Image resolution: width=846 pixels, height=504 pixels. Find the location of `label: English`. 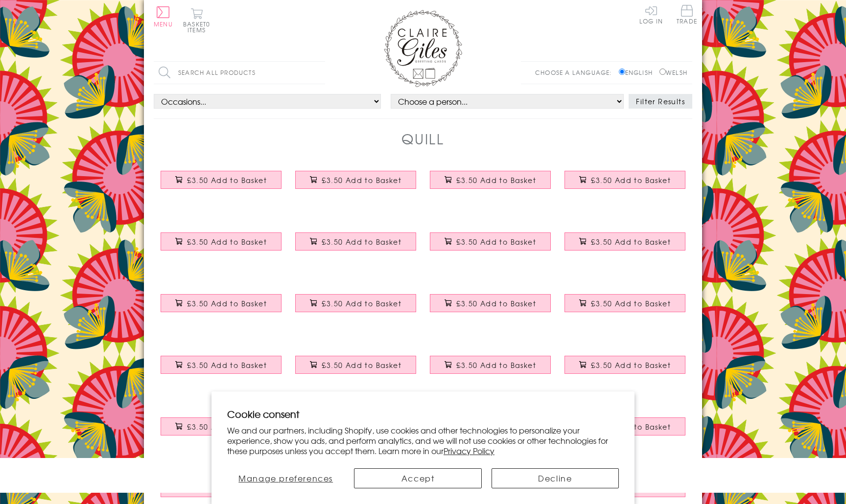

label: English is located at coordinates (638, 72).